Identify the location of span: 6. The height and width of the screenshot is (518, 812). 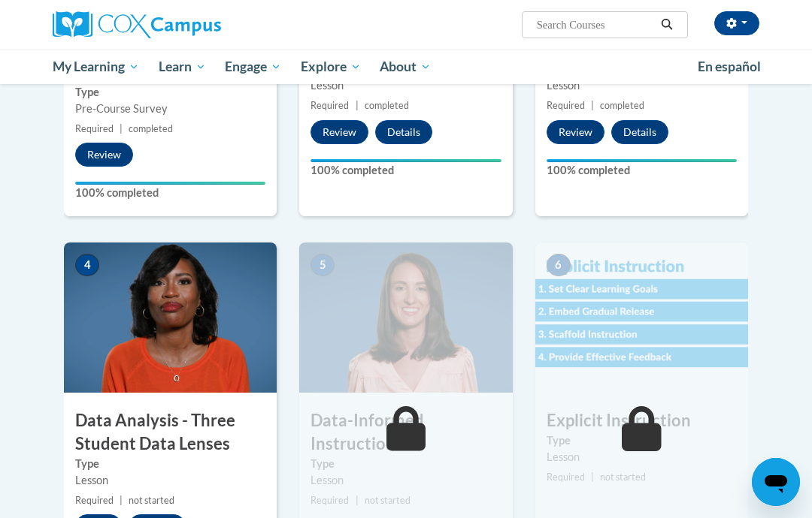
(559, 265).